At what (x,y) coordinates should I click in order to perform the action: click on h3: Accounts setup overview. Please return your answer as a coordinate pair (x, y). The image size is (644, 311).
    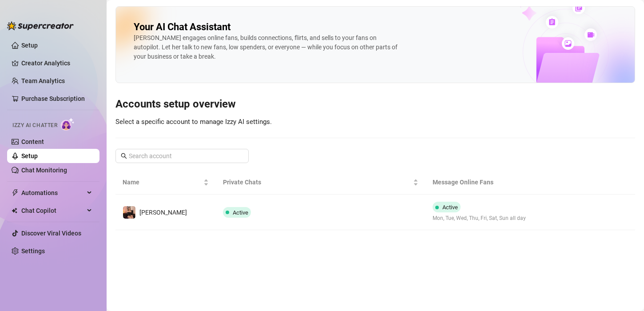
    Looking at the image, I should click on (376, 105).